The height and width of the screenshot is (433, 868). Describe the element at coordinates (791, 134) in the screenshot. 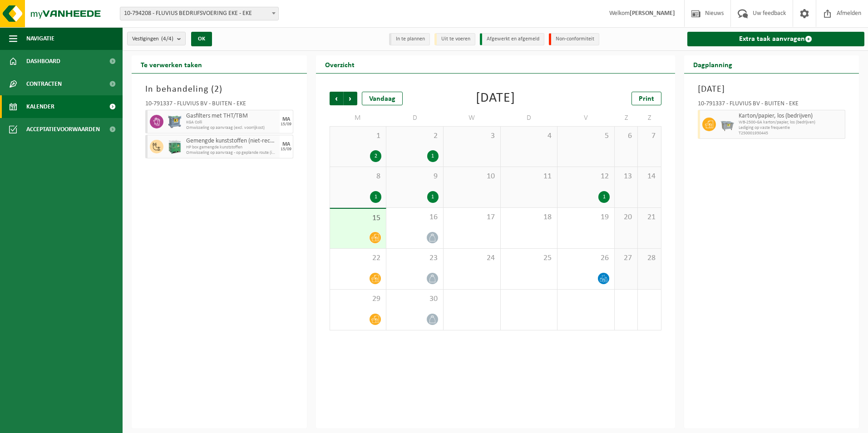

I see `span: T250001930445` at that location.